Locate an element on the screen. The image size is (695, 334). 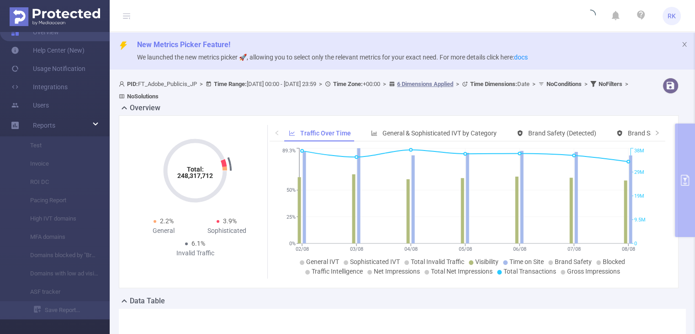
span: Net Impressions is located at coordinates (397, 271).